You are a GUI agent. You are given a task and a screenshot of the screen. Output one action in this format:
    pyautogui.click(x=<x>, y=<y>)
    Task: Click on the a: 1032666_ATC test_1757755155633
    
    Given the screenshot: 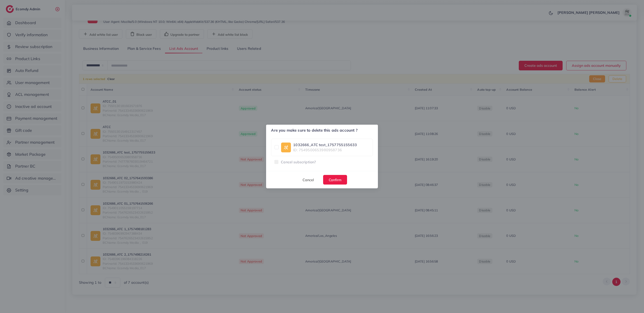 What is the action you would take?
    pyautogui.click(x=325, y=145)
    